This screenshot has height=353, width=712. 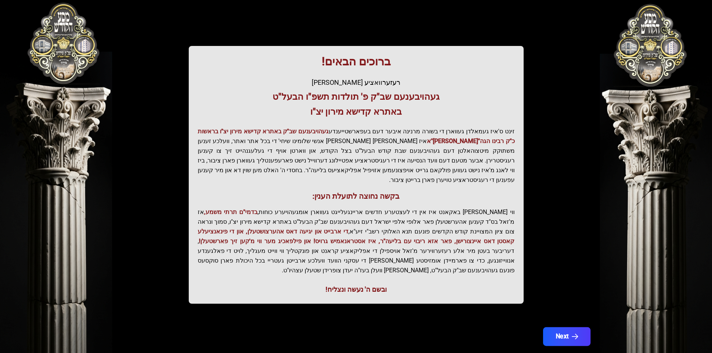 I want to click on button: Next, so click(x=566, y=337).